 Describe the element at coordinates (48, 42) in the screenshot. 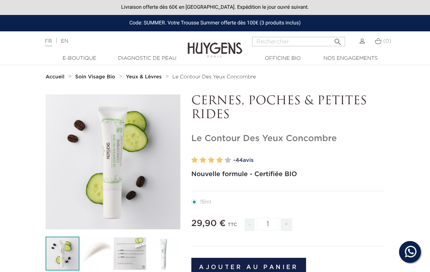

I see `a: FR` at that location.